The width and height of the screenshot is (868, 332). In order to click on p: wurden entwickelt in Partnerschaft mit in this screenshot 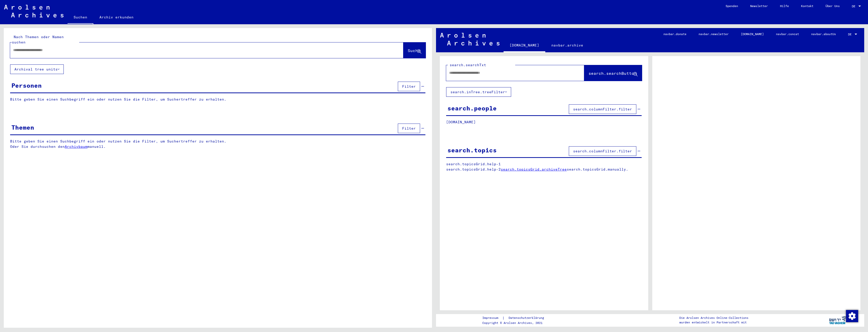, I will do `click(714, 322)`.